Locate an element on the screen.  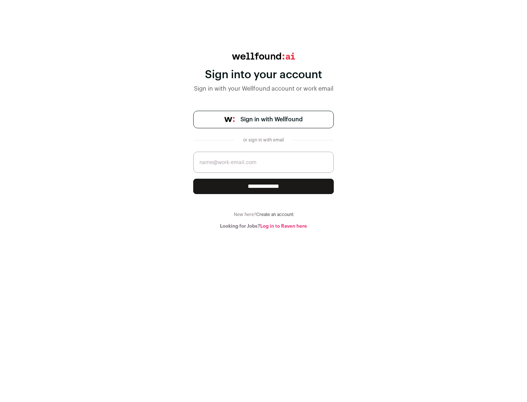
span: Sign in with Wellfound is located at coordinates (271, 120).